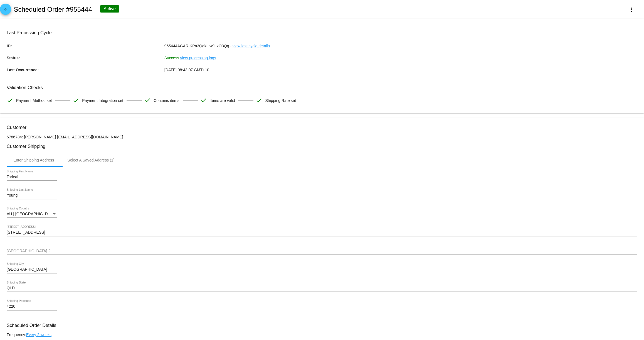 The height and width of the screenshot is (340, 644). I want to click on div: Frequency:, so click(322, 334).